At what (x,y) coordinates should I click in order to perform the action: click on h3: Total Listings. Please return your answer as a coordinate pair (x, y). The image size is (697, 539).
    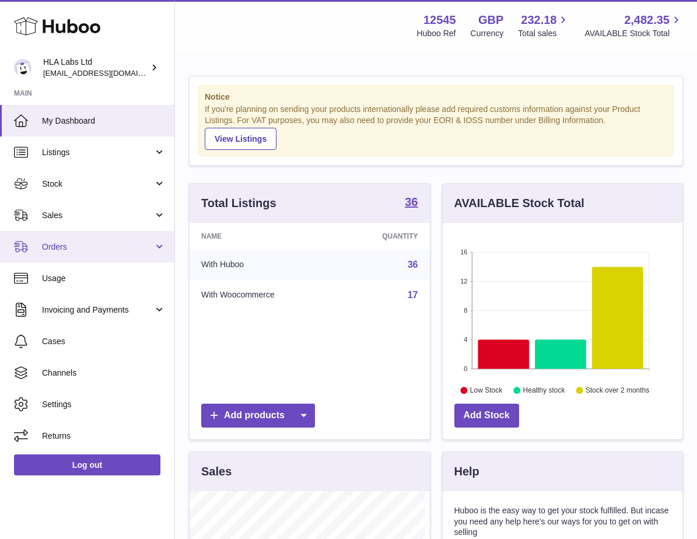
    Looking at the image, I should click on (239, 203).